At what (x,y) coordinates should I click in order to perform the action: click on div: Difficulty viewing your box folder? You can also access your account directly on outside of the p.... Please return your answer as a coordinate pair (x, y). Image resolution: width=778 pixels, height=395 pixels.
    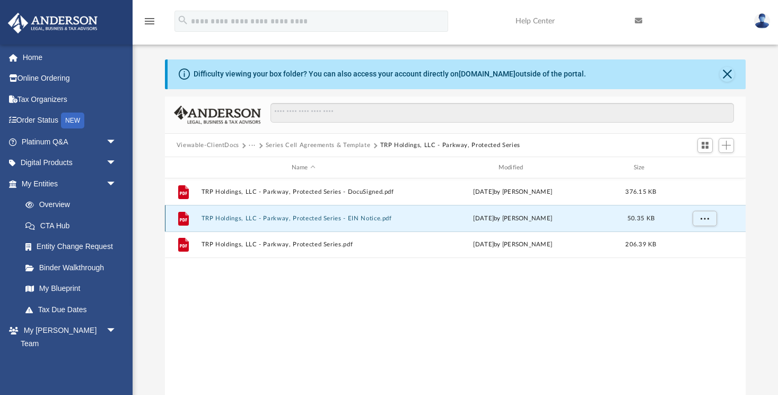
    Looking at the image, I should click on (390, 74).